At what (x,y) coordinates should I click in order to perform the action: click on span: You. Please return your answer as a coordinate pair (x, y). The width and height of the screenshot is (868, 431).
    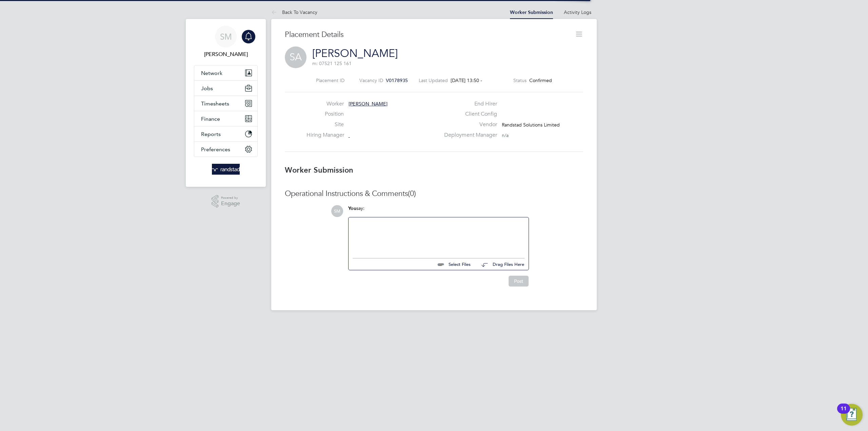
    Looking at the image, I should click on (352, 208).